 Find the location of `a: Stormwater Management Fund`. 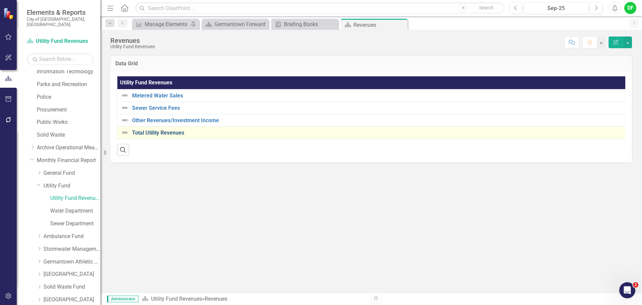

a: Stormwater Management Fund is located at coordinates (72, 249).